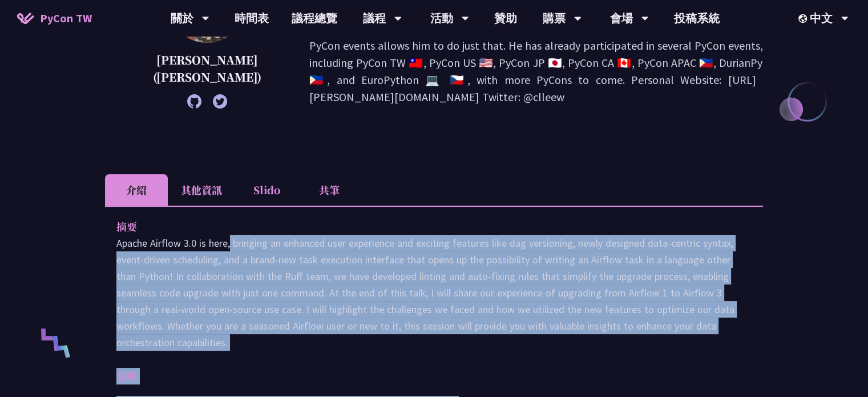 The height and width of the screenshot is (397, 868). What do you see at coordinates (137, 190) in the screenshot?
I see `li: 介紹` at bounding box center [137, 190].